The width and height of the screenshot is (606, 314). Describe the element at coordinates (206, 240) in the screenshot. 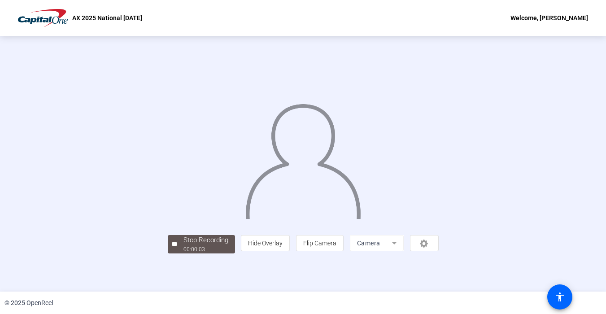

I see `div: Stop Recording` at that location.